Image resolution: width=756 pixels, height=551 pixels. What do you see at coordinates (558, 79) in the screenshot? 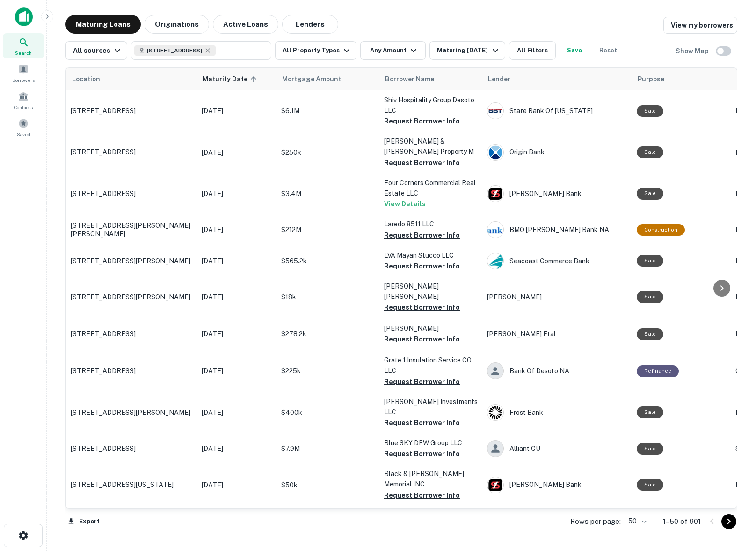
I see `th: Lender` at bounding box center [558, 79].